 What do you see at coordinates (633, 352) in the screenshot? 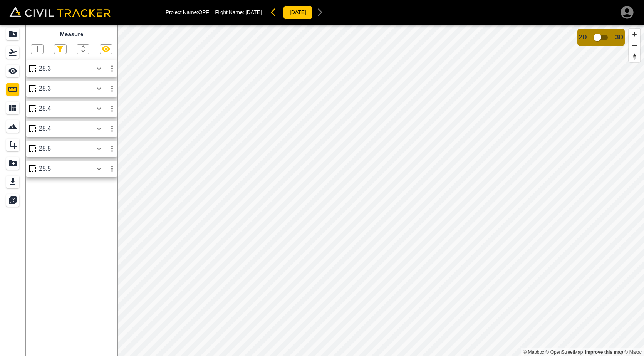
I see `a: Maxar` at bounding box center [633, 352].